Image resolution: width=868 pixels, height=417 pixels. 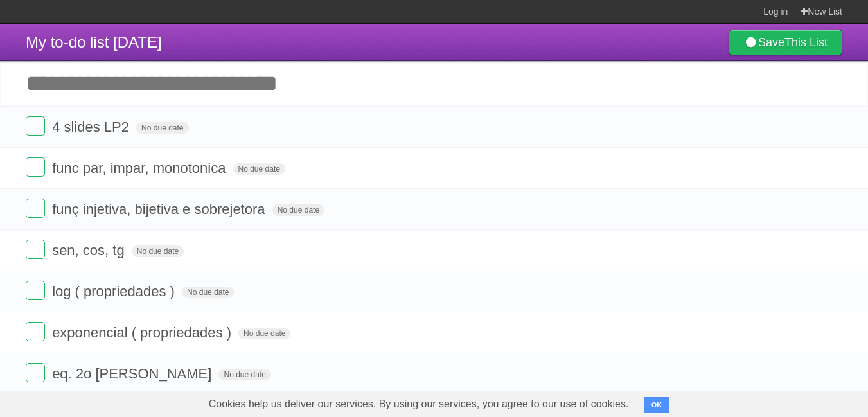 I want to click on span: sen, cos, tg, so click(x=90, y=250).